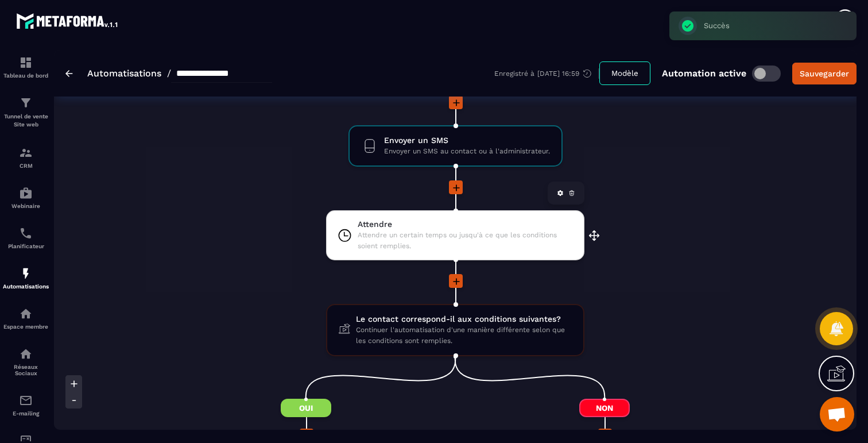  What do you see at coordinates (625, 73) in the screenshot?
I see `button: Modèle` at bounding box center [625, 73].